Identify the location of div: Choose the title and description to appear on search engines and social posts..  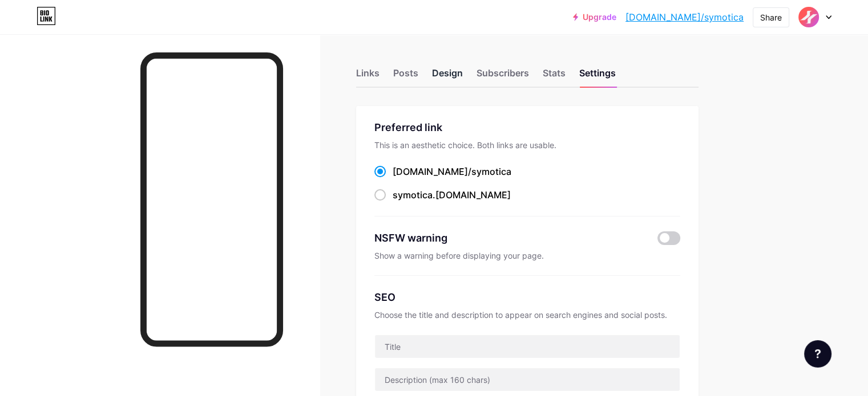
(527, 315).